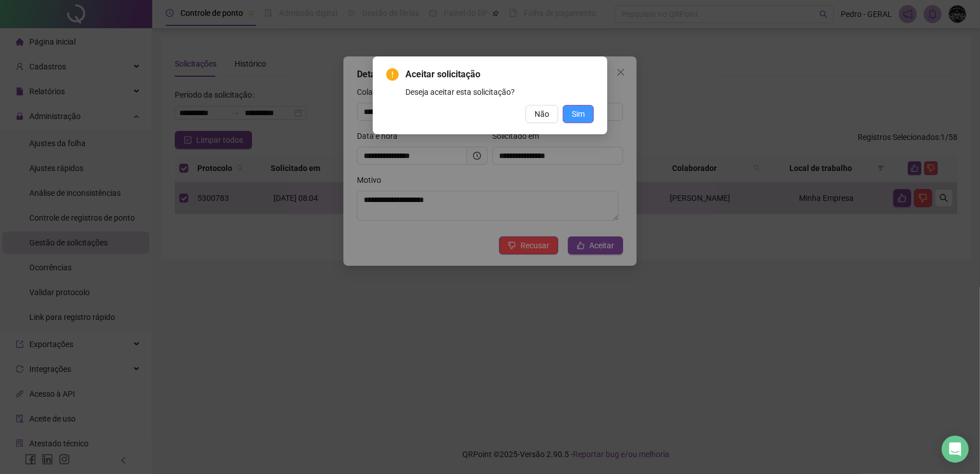 The image size is (980, 474). What do you see at coordinates (955, 449) in the screenshot?
I see `div: Open Intercom Messenger` at bounding box center [955, 449].